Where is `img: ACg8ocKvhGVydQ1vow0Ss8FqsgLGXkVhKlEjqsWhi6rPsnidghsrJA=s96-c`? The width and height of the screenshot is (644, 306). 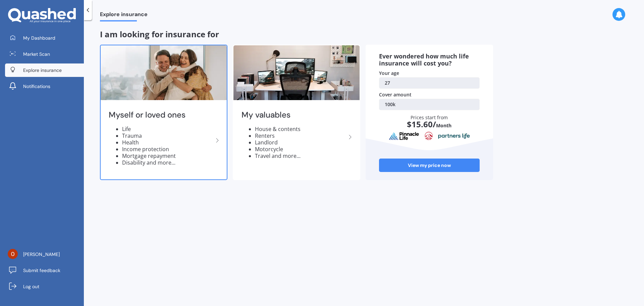 img: ACg8ocKvhGVydQ1vow0Ss8FqsgLGXkVhKlEjqsWhi6rPsnidghsrJA=s96-c is located at coordinates (13, 254).